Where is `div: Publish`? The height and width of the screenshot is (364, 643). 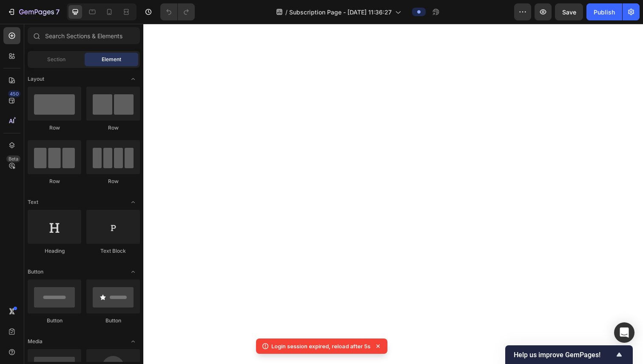
div: Publish is located at coordinates (604, 12).